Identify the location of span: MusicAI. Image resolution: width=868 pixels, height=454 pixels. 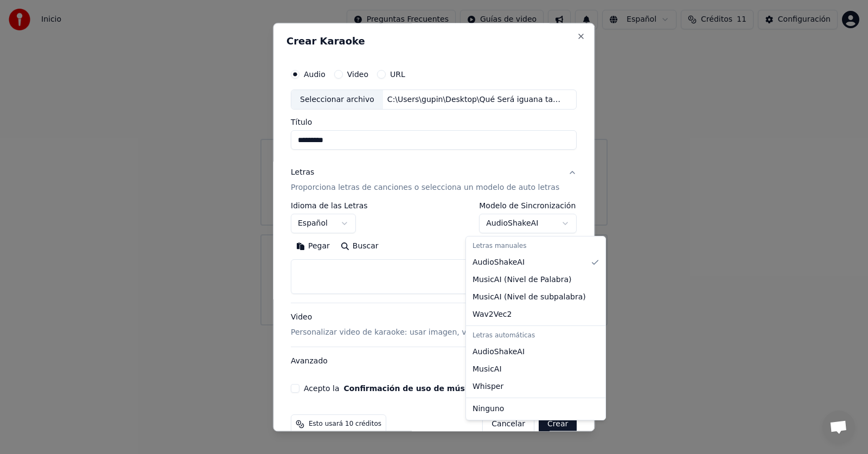
(487, 369).